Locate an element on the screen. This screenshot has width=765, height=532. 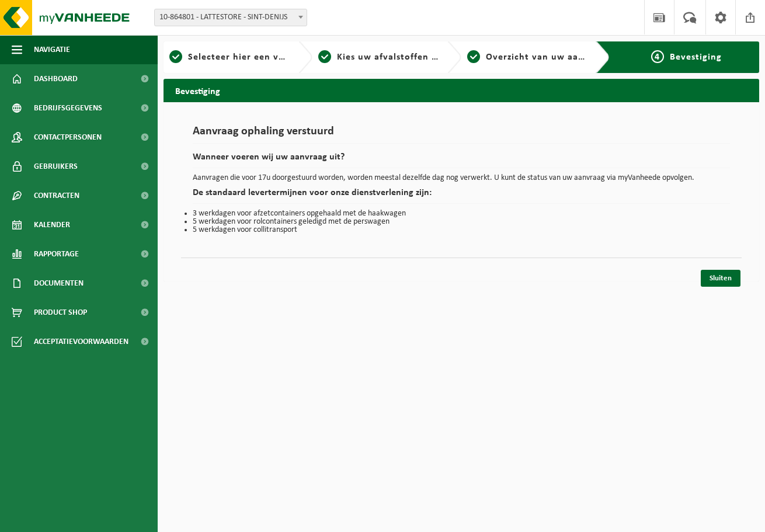
span: Product Shop is located at coordinates (60, 313).